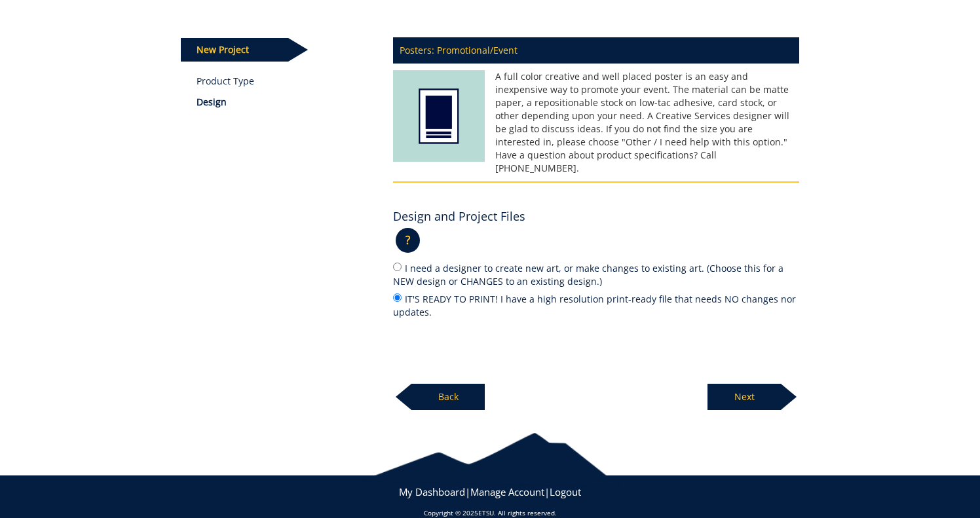 The image size is (980, 518). Describe the element at coordinates (397, 267) in the screenshot. I see `input: I need a designer to create new art, or make changes to existing art. (Choose this for a NEW desi...` at that location.